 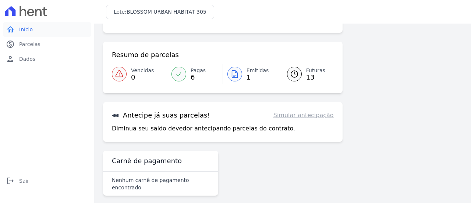 What do you see at coordinates (160, 183) in the screenshot?
I see `p: Nenhum carnê de pagamento encontrado` at bounding box center [160, 183].